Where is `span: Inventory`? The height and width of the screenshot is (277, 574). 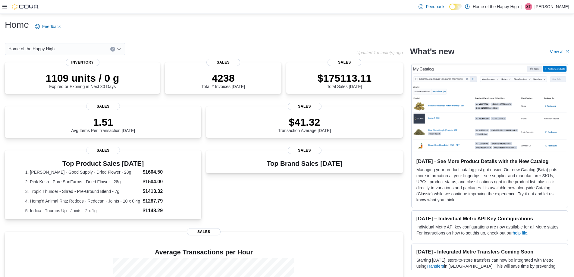 span: Inventory is located at coordinates (83, 62).